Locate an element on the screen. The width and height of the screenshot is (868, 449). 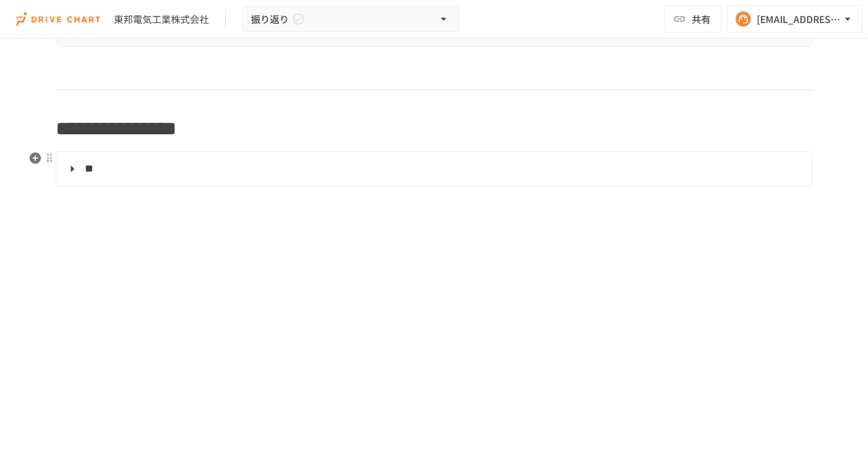
img: i9VDDS9JuLRLX3JIUyK59LcYp6Y9cayLPHs4hOxMB9W is located at coordinates (60, 19).